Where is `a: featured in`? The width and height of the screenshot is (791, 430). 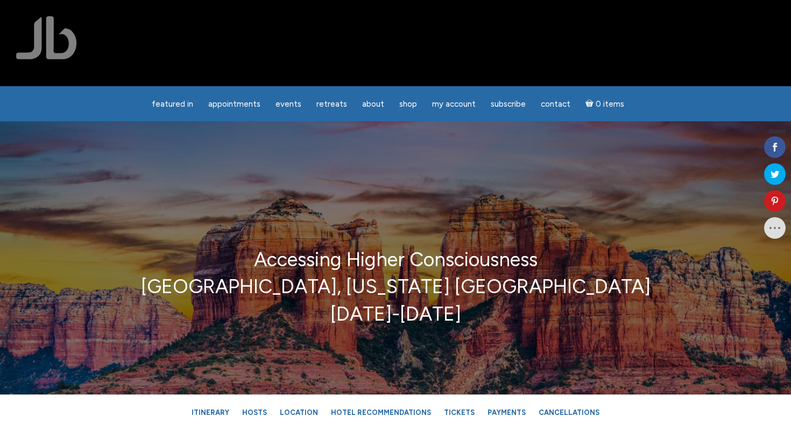 a: featured in is located at coordinates (172, 104).